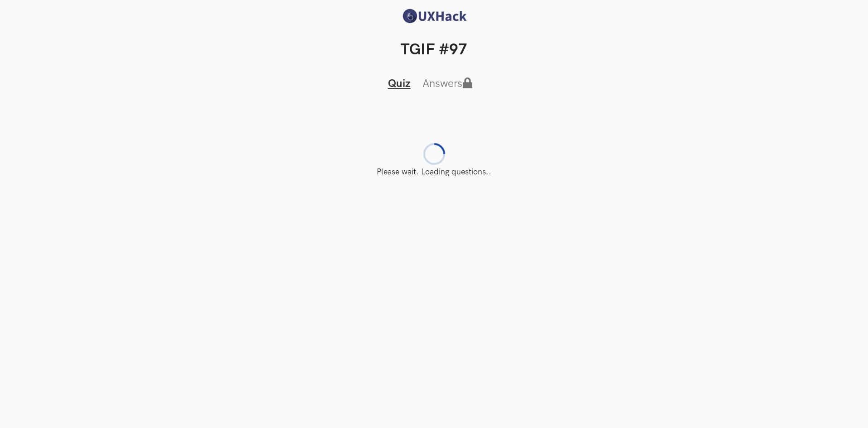  I want to click on button: Answers, so click(450, 83).